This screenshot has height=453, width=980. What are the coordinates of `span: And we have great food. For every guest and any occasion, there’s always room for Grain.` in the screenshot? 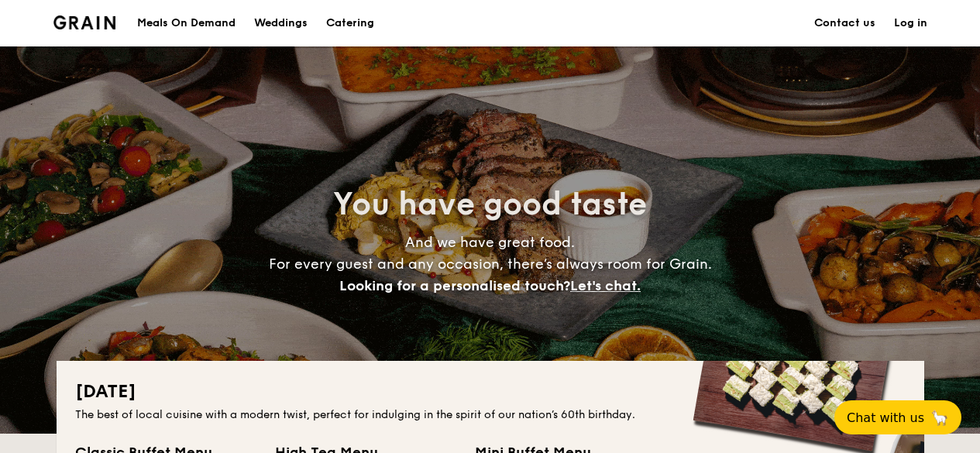 It's located at (490, 265).